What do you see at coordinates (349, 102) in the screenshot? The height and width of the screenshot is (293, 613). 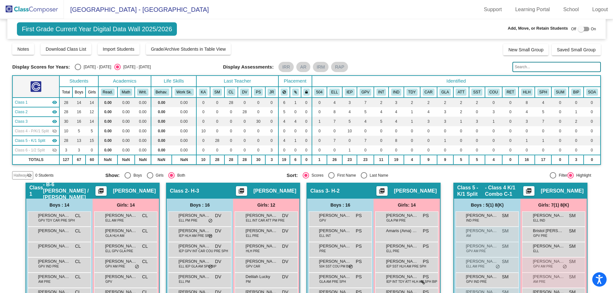 I see `td: 3` at bounding box center [349, 102].